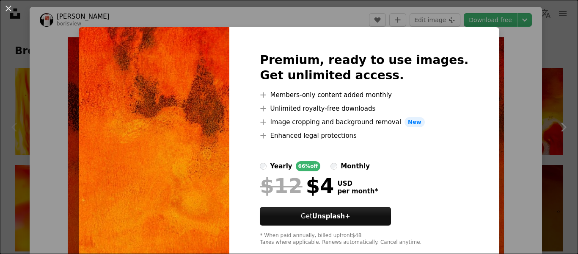 Image resolution: width=578 pixels, height=254 pixels. What do you see at coordinates (415, 122) in the screenshot?
I see `span: New` at bounding box center [415, 122].